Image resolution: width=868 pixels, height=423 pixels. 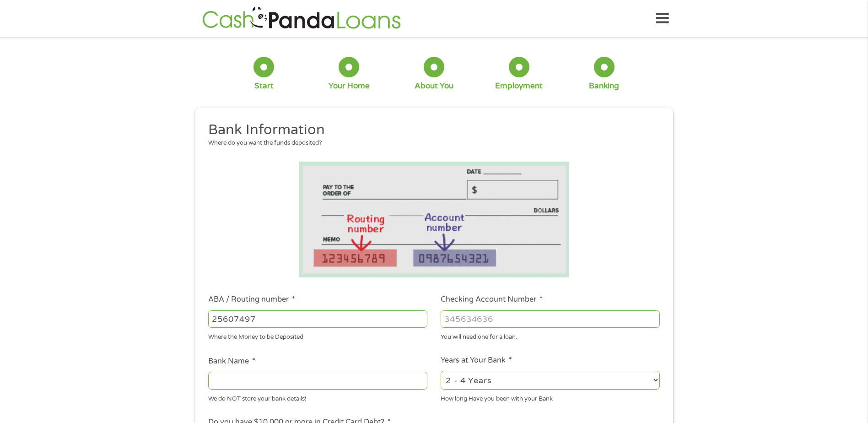 I want to click on img: GetLoanNow Logo, so click(x=301, y=19).